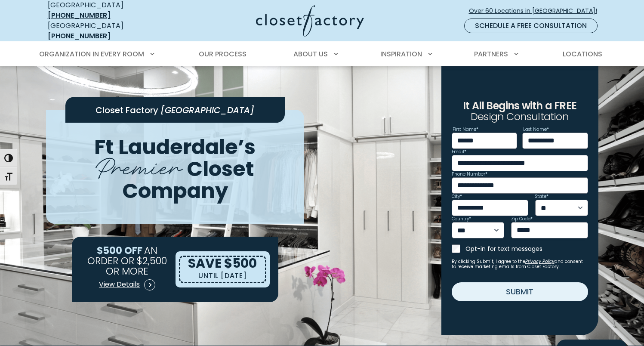 The width and height of the screenshot is (644, 346). What do you see at coordinates (520, 117) in the screenshot?
I see `span: Design Consultation` at bounding box center [520, 117].